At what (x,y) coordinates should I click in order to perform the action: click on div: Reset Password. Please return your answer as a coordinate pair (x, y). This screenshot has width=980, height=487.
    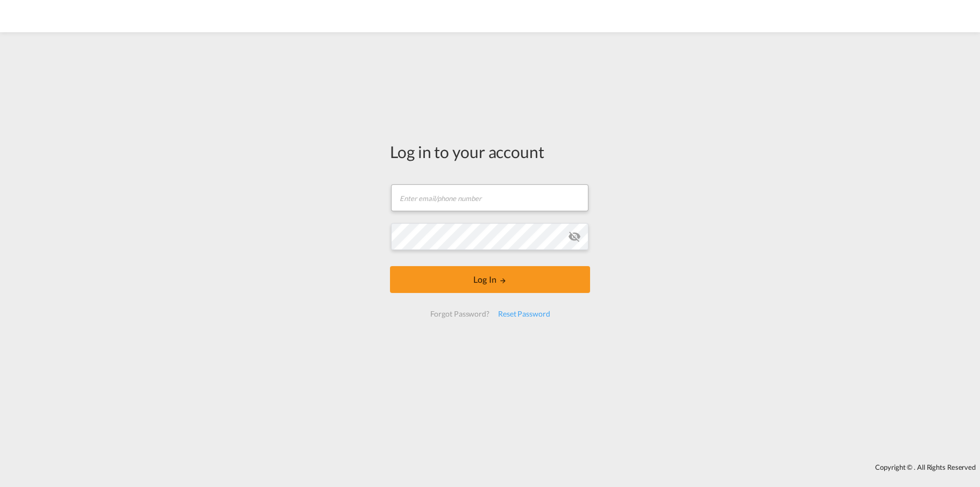
    Looking at the image, I should click on (524, 314).